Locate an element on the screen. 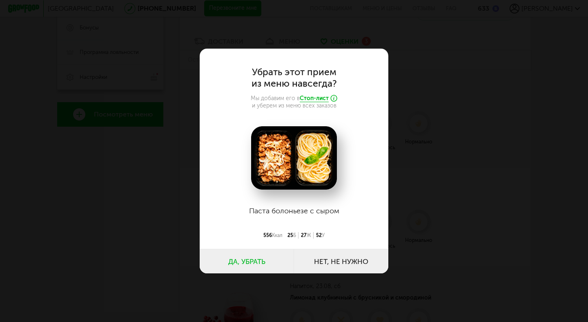 The image size is (588, 322). button: Нет, не нужно is located at coordinates (341, 261).